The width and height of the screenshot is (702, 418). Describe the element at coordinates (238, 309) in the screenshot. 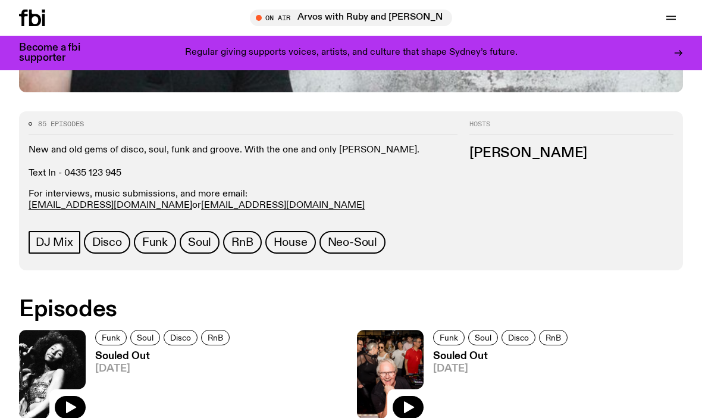

I see `h2: Episodes` at that location.